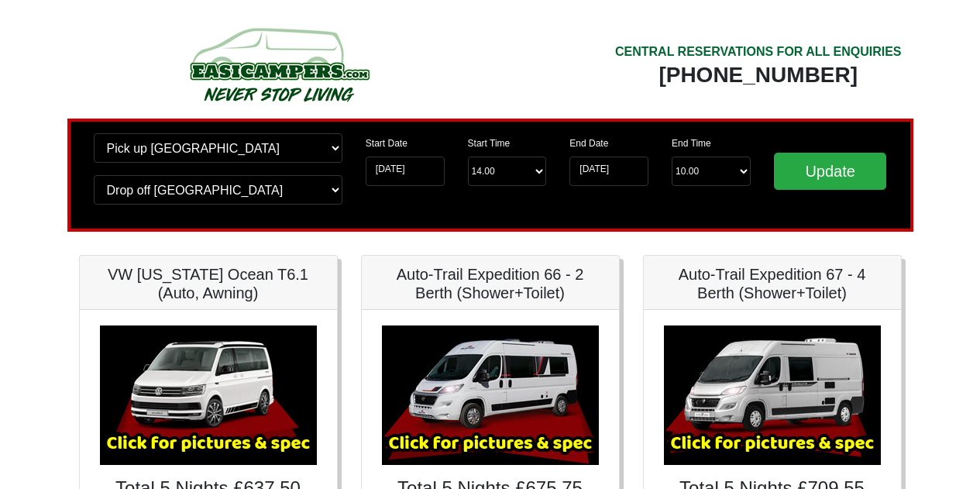  What do you see at coordinates (609, 171) in the screenshot?
I see `input: Return Date` at bounding box center [609, 171].